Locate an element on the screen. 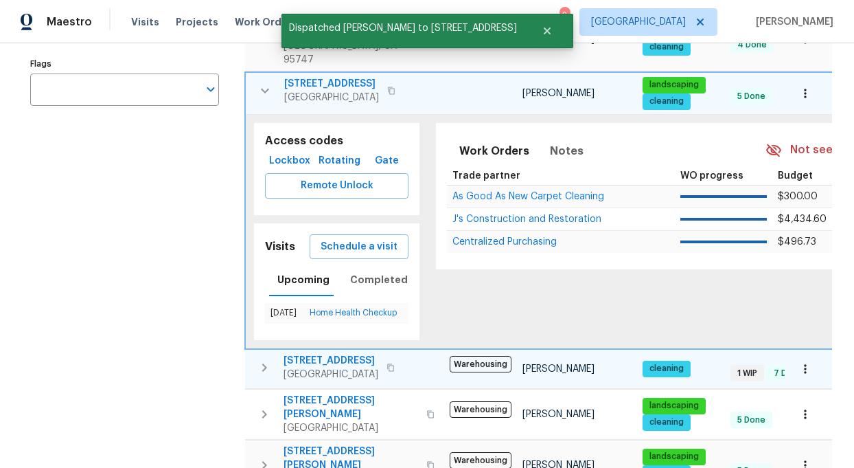  span: Work Orders is located at coordinates (266, 22).